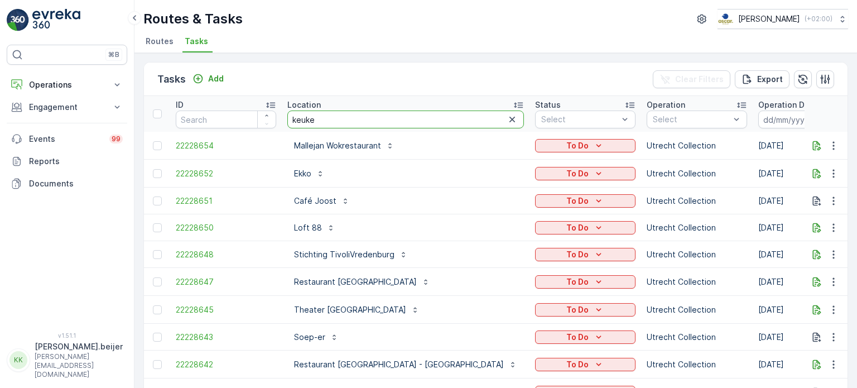 The width and height of the screenshot is (857, 388). I want to click on button: Operations, so click(67, 85).